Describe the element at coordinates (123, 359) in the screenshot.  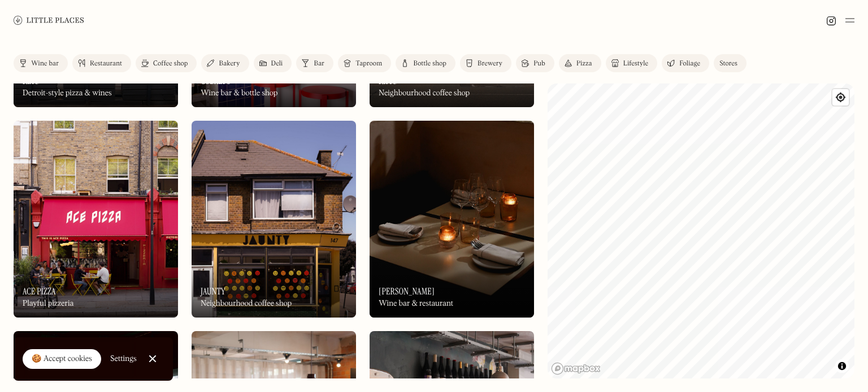
I see `div: Settings` at that location.